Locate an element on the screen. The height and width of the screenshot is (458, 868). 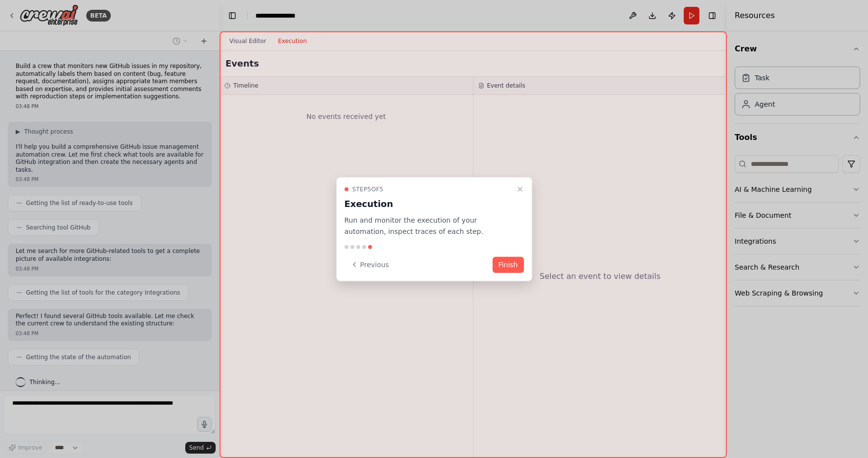
span: Step 5 of 5 is located at coordinates (368, 189).